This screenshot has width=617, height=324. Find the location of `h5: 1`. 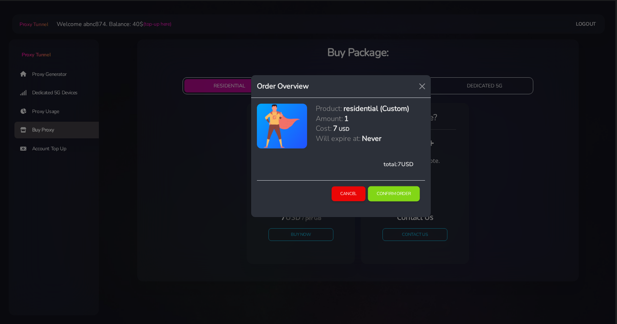

h5: 1 is located at coordinates (347, 118).